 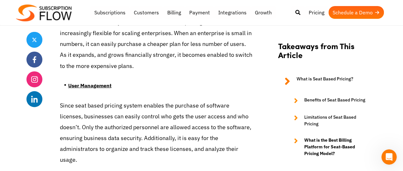 What do you see at coordinates (329, 120) in the screenshot?
I see `a: Limitations of Seat Based Pricing` at bounding box center [329, 120].